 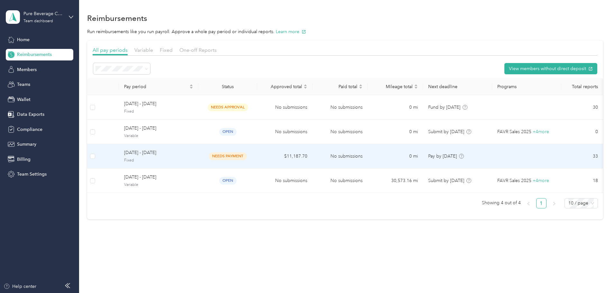 I want to click on span: Reimbursements, so click(x=34, y=54).